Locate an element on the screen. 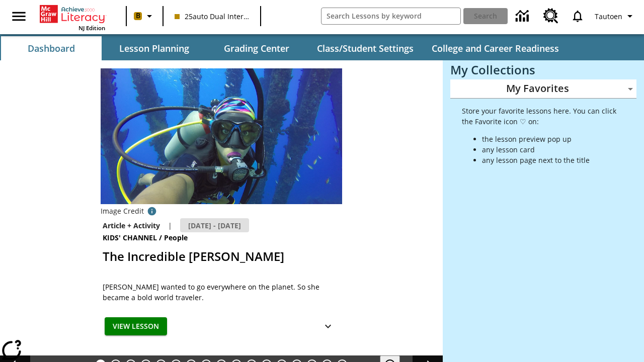 This screenshot has height=362, width=644. a: Data Center is located at coordinates (524, 16).